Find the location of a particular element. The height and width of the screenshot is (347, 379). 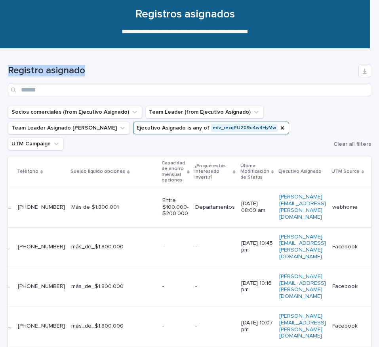

h1: Registros asignados is located at coordinates (185, 15).